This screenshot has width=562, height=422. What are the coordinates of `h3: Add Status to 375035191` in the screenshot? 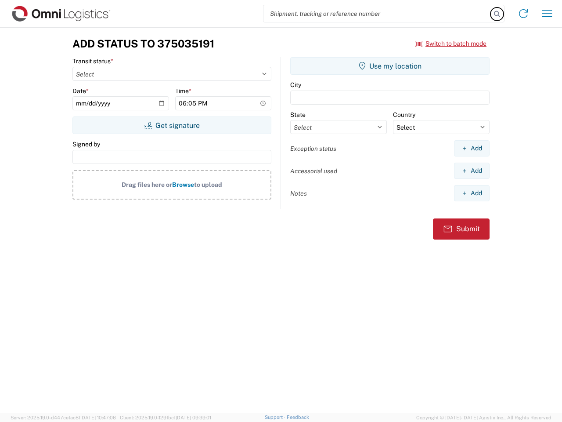 It's located at (143, 43).